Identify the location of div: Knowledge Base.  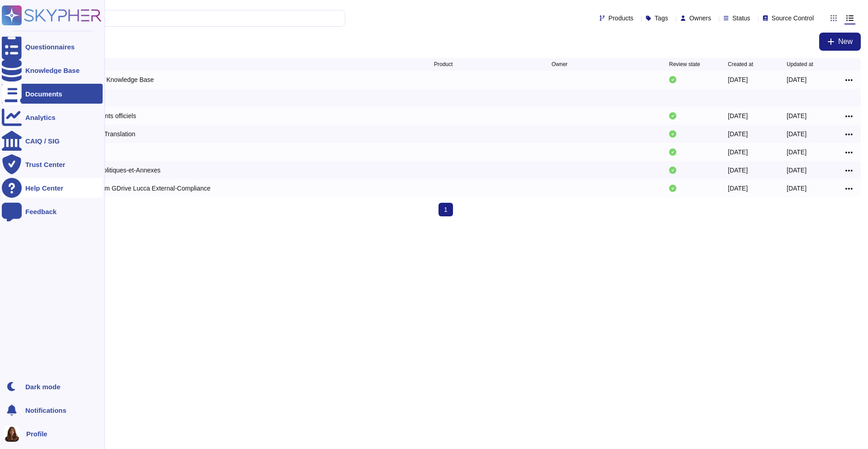
(52, 70).